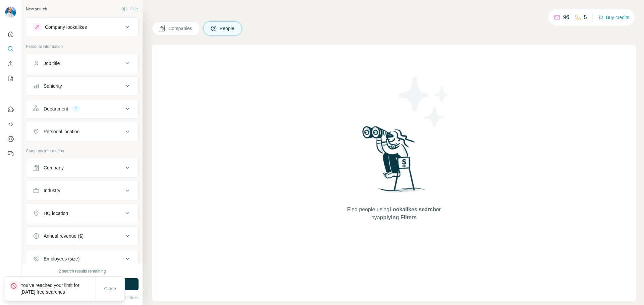 The image size is (644, 305). What do you see at coordinates (394, 161) in the screenshot?
I see `img: Surfe Illustration - Woman searching with binoculars` at bounding box center [394, 161].